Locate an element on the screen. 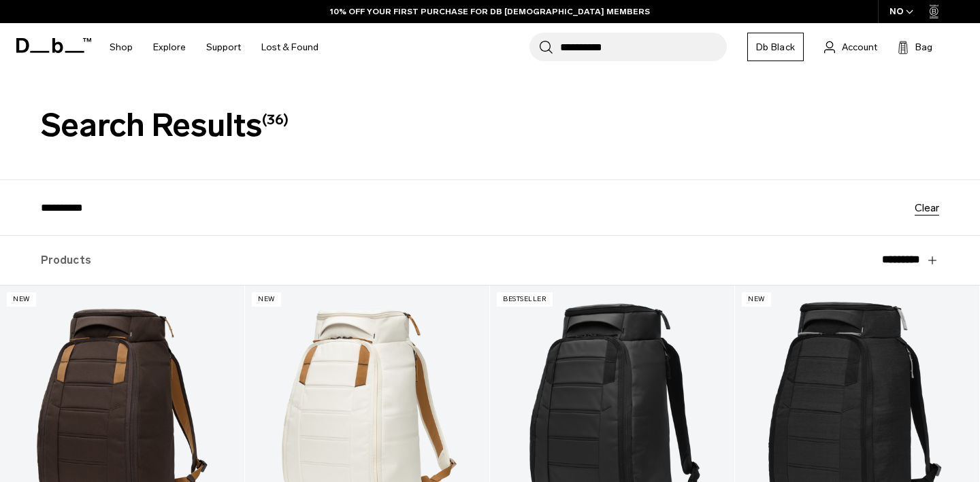  span: Account is located at coordinates (860, 47).